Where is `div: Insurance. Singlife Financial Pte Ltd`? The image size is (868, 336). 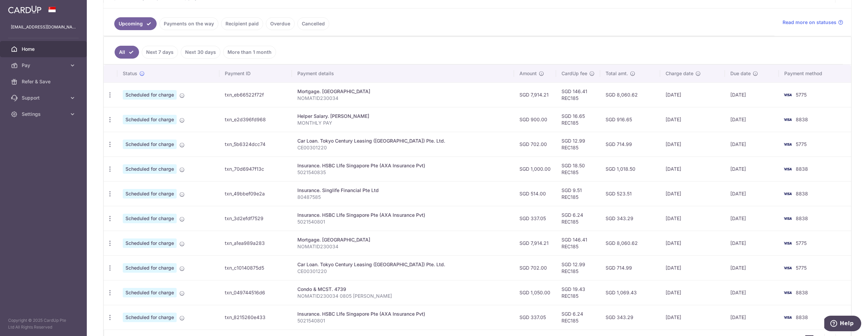
div: Insurance. Singlife Financial Pte Ltd is located at coordinates (403, 190).